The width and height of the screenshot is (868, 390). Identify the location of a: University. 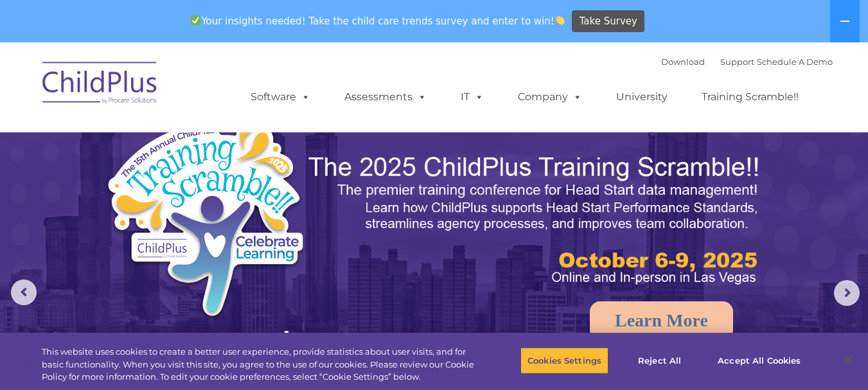
(641, 97).